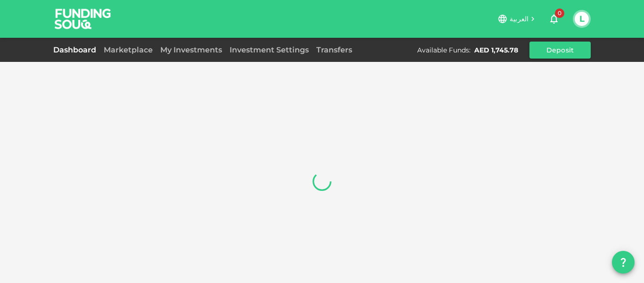  What do you see at coordinates (624, 262) in the screenshot?
I see `button: question` at bounding box center [624, 262].